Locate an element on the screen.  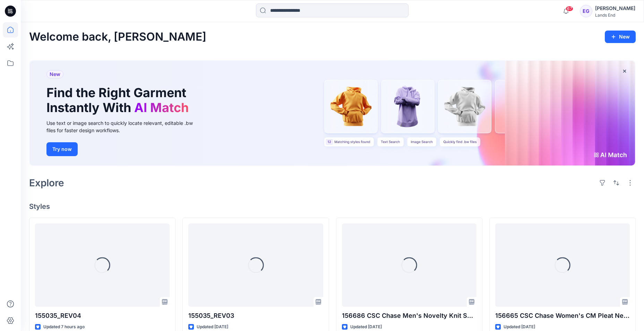
h4: Styles is located at coordinates (332, 207).